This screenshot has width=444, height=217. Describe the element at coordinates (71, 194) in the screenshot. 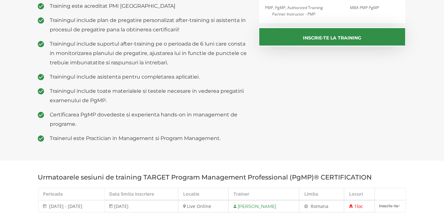

I see `th: Perioada` at that location.